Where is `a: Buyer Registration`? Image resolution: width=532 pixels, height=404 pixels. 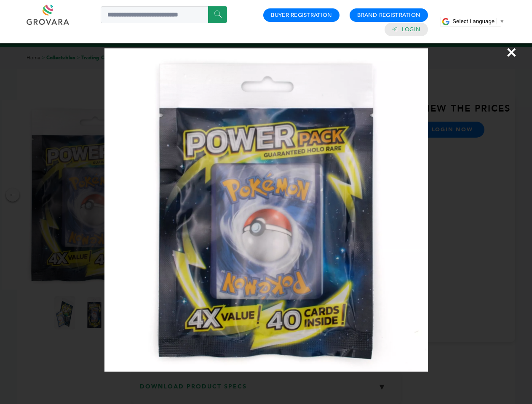 a: Buyer Registration is located at coordinates (301, 15).